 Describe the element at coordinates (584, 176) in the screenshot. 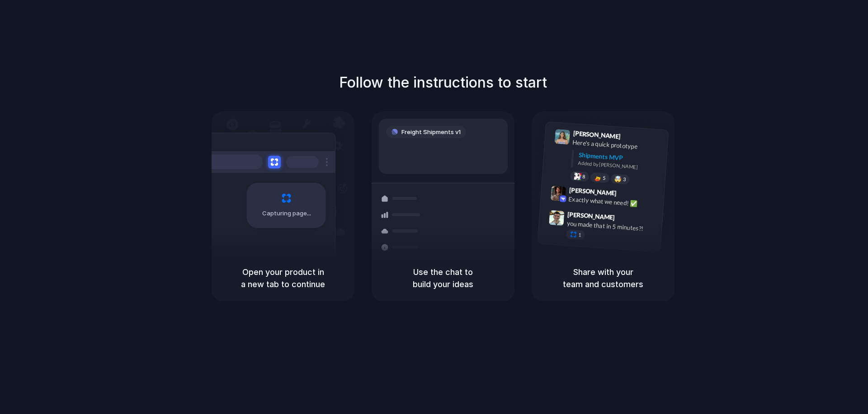

I see `span: 8` at that location.